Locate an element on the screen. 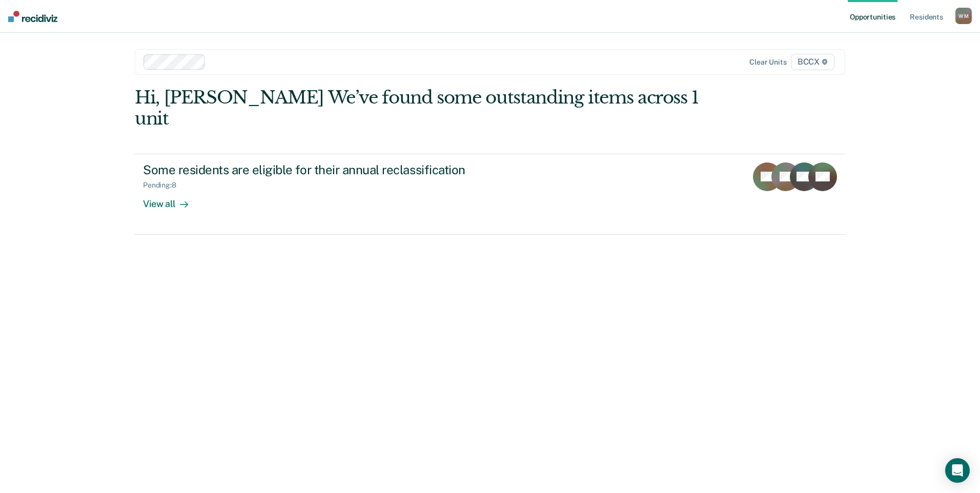 This screenshot has height=493, width=980. div: Some residents are eligible for their annual reclassification is located at coordinates (323, 169).